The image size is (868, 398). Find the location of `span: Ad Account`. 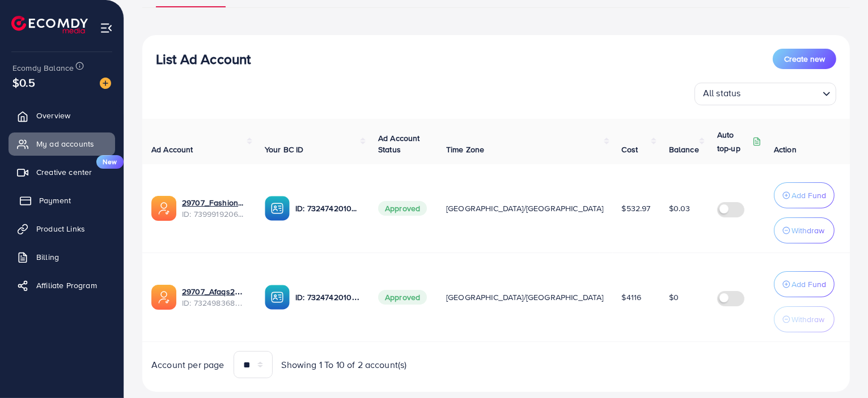

span: Ad Account is located at coordinates (172, 150).